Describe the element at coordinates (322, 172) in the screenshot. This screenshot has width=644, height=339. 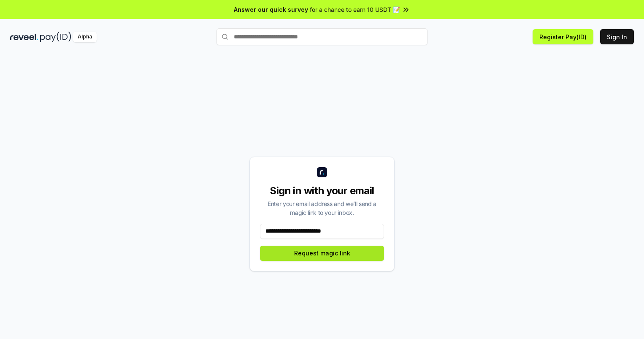
I see `img: logo_small` at that location.